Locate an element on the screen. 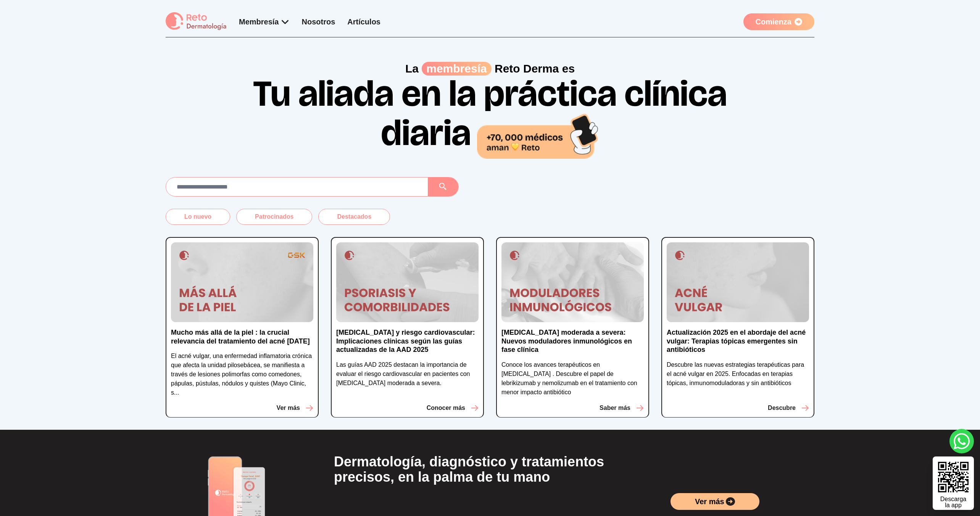 The image size is (980, 516). p: Descubre is located at coordinates (782, 408).